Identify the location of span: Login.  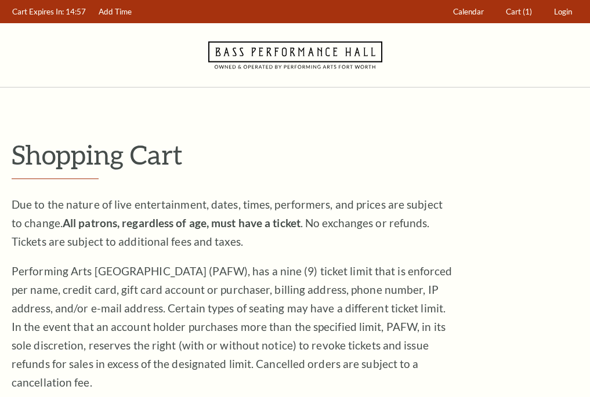
(563, 12).